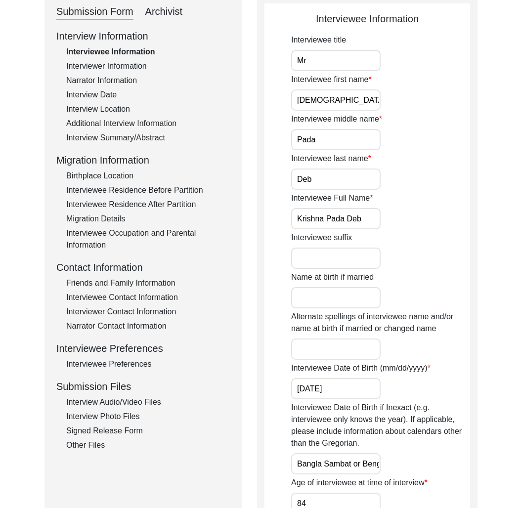  Describe the element at coordinates (148, 95) in the screenshot. I see `div: Interview Date` at that location.